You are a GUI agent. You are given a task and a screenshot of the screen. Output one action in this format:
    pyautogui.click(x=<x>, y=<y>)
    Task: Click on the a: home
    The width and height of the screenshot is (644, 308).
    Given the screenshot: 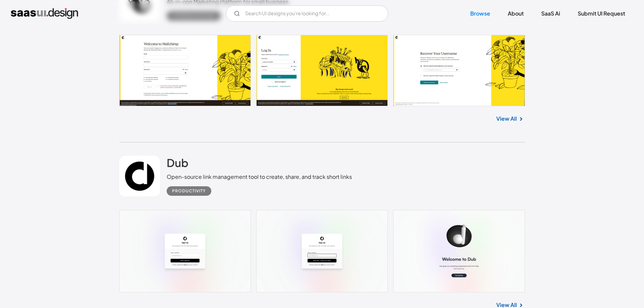 What is the action you would take?
    pyautogui.click(x=44, y=13)
    